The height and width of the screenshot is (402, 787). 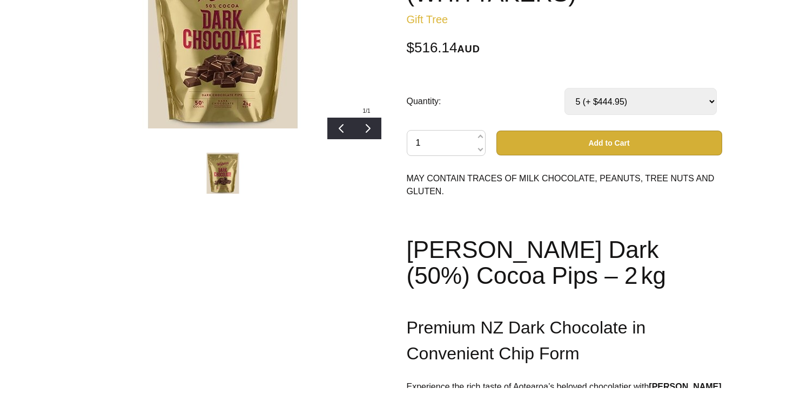 What do you see at coordinates (486, 102) in the screenshot?
I see `td: Quantity:` at bounding box center [486, 102].